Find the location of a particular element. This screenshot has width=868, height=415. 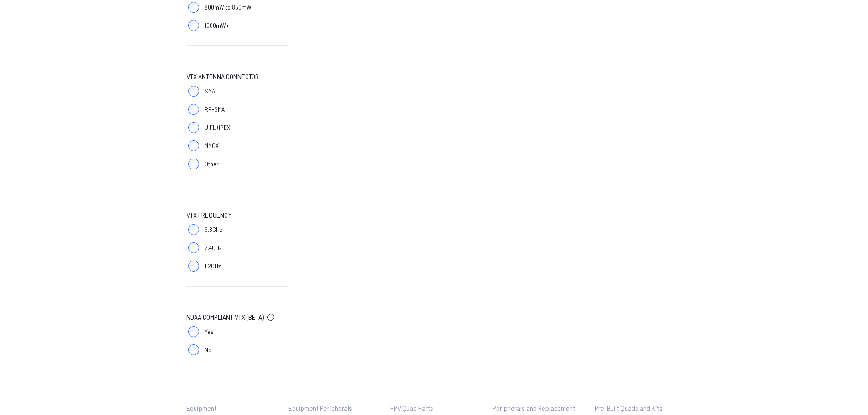

span: 1000mW+ is located at coordinates (217, 26).